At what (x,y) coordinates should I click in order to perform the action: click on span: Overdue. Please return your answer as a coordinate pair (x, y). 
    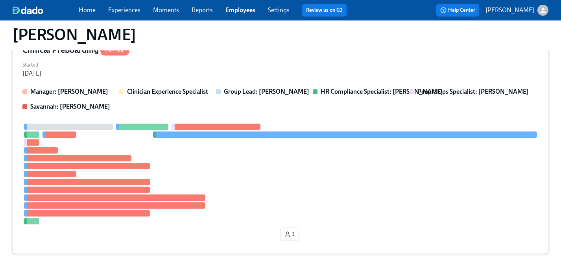
    Looking at the image, I should click on (115, 50).